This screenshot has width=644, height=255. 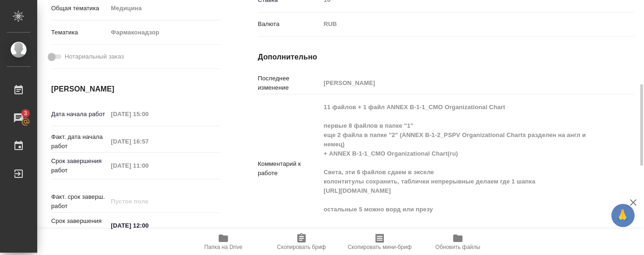 I want to click on button: Скопировать бриф, so click(x=302, y=242).